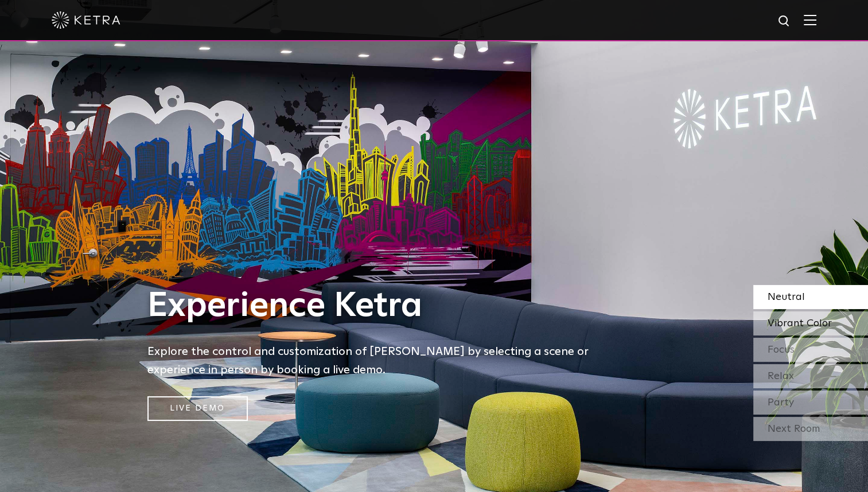 This screenshot has height=492, width=868. I want to click on img: search icon, so click(784, 21).